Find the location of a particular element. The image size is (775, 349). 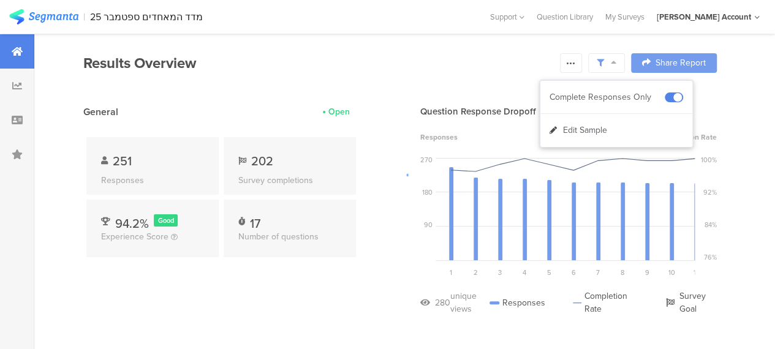

a: My Surveys is located at coordinates (625, 17).